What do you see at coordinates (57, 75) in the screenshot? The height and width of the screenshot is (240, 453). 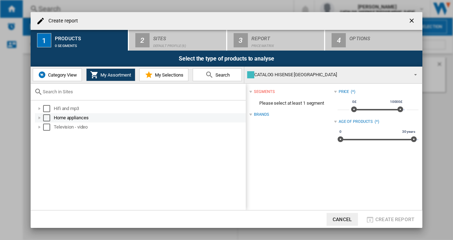 I see `button: Category View` at bounding box center [57, 75].